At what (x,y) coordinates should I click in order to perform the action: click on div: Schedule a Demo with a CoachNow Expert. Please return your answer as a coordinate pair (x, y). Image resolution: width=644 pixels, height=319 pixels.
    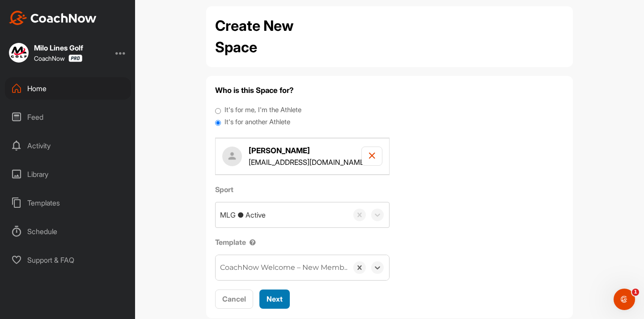
    Looking at the image, I should click on (84, 227).